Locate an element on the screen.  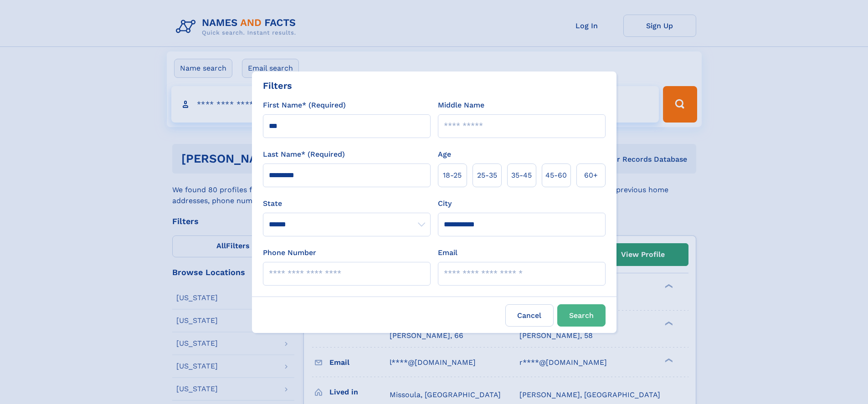
label: Cancel is located at coordinates (530, 315).